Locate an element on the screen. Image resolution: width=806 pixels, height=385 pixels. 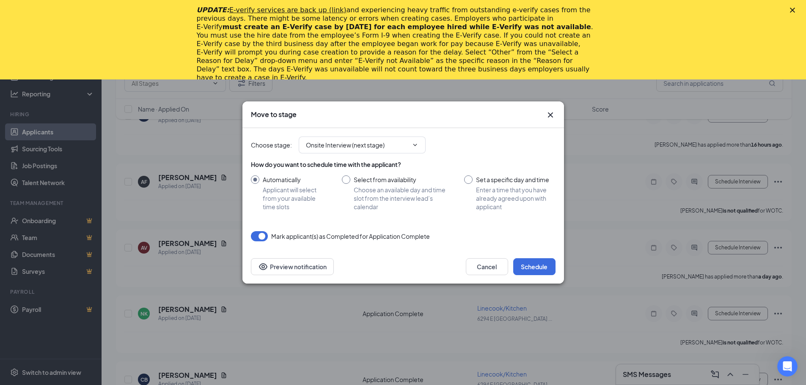
h3: Move to stage is located at coordinates (274, 115).